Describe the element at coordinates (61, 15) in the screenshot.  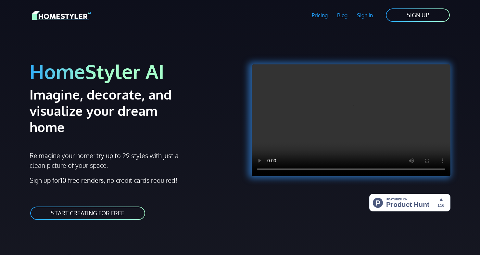
I see `img: HomeStyler AI logo` at that location.